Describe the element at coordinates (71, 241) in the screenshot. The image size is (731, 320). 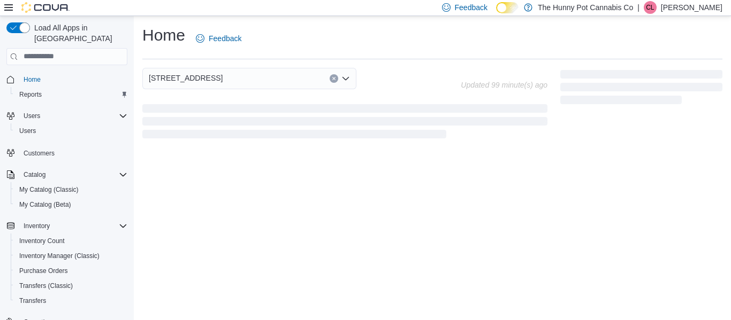
I see `button: Inventory Count` at that location.